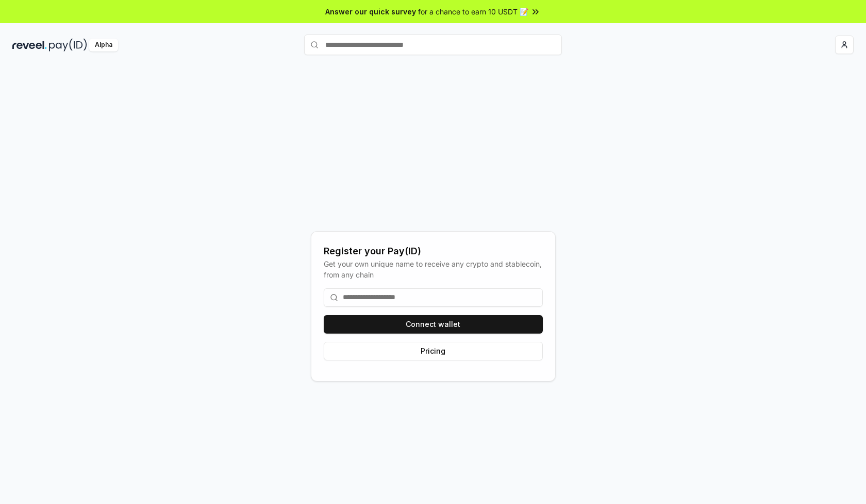 The image size is (866, 504). What do you see at coordinates (433, 269) in the screenshot?
I see `div: Get your own unique name to receive any crypto and stablecoin, from any chain` at bounding box center [433, 269].